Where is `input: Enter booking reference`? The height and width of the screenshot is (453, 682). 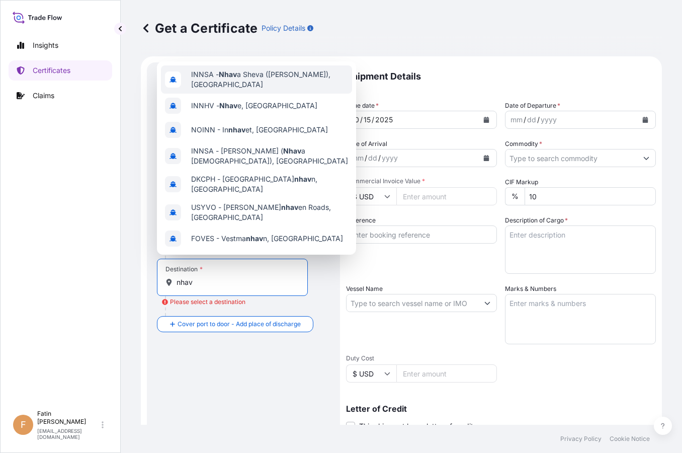 input: Enter booking reference is located at coordinates (421, 234).